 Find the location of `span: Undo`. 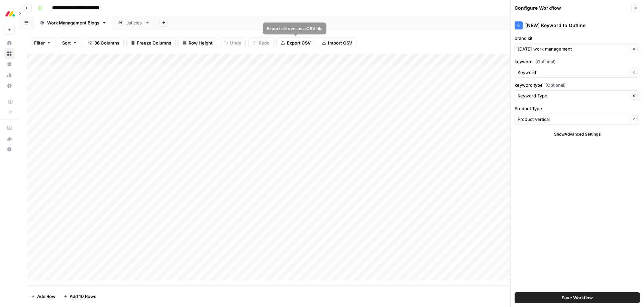

span: Undo is located at coordinates (236, 43).